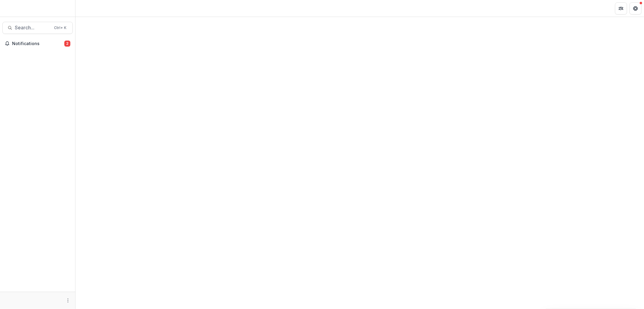 The image size is (644, 309). Describe the element at coordinates (38, 44) in the screenshot. I see `span: Notifications` at that location.